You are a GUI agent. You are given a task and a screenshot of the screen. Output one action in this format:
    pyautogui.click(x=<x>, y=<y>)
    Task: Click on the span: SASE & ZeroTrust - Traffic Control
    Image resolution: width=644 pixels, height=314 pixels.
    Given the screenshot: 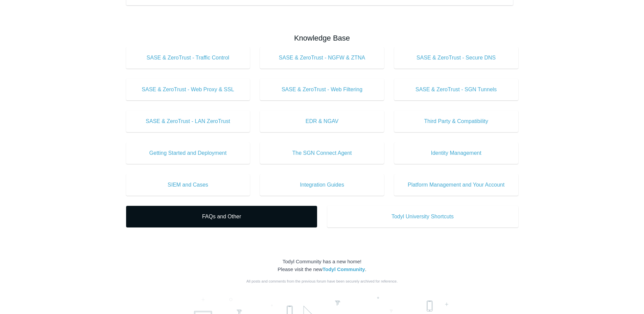 What is the action you would take?
    pyautogui.click(x=188, y=58)
    